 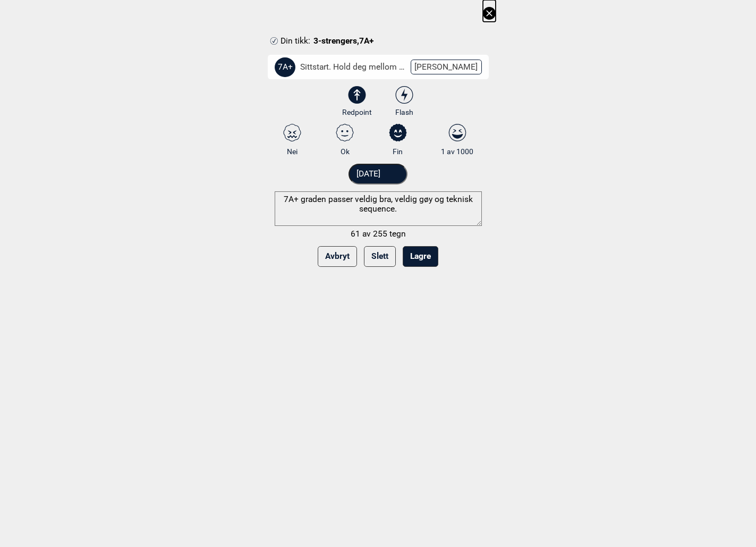 I want to click on span: Flash, so click(x=405, y=112).